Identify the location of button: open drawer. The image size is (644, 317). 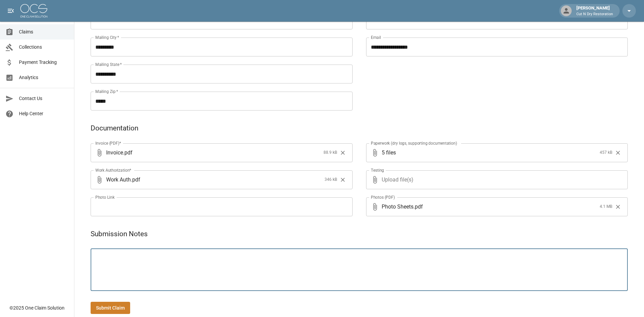
(11, 11).